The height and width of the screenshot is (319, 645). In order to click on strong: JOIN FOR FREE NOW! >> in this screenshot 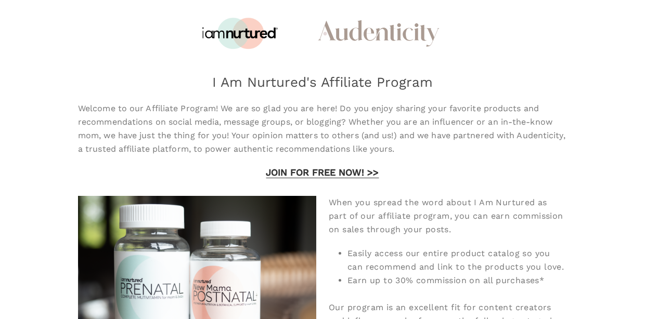, I will do `click(322, 172)`.